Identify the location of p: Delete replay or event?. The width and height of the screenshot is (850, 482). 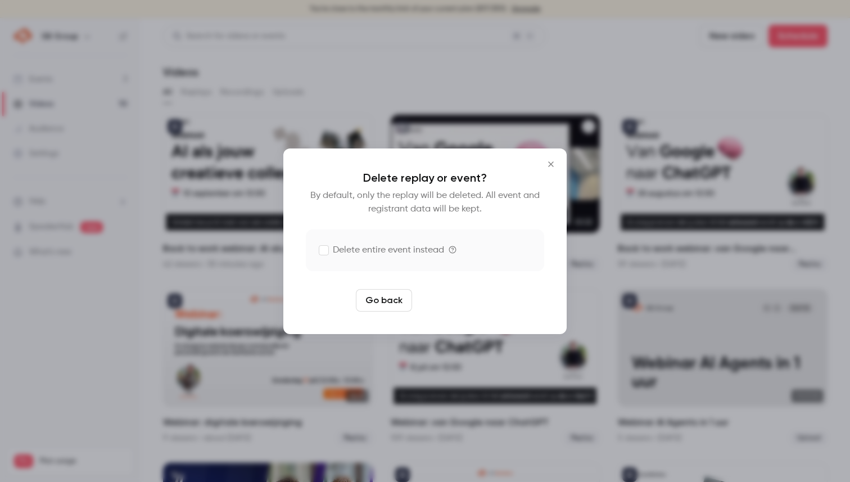
(425, 178).